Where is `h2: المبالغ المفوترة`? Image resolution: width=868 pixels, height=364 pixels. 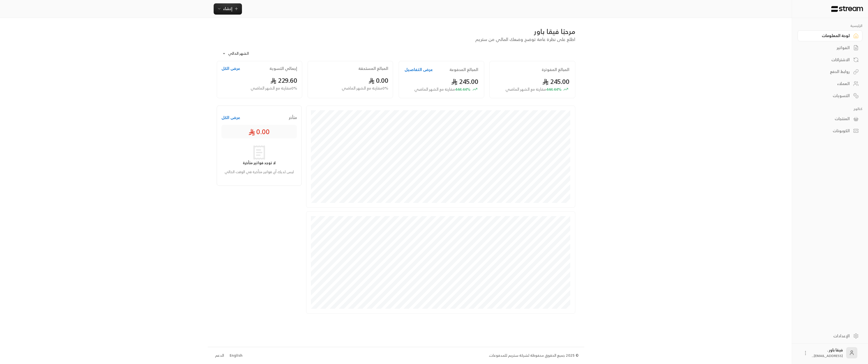
h2: المبالغ المفوترة is located at coordinates (555, 69).